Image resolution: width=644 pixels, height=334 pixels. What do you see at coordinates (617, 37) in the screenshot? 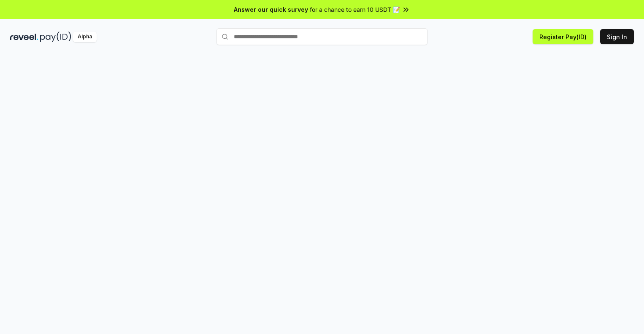
I see `button: Sign In` at bounding box center [617, 37].